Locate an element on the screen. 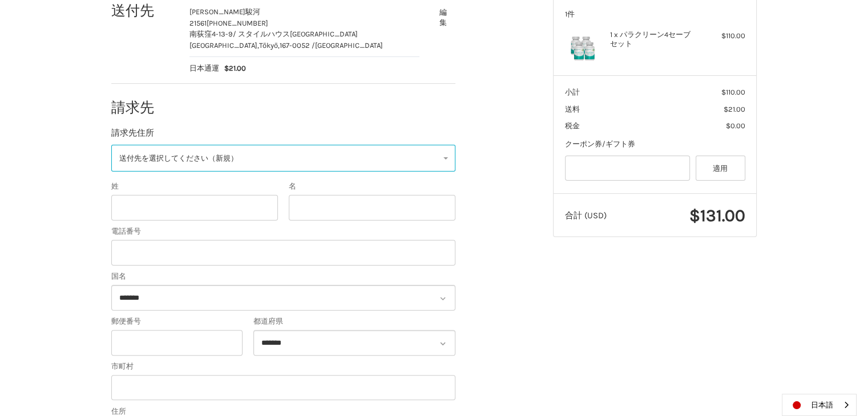  div: クーポン券/ギフト券 is located at coordinates (655, 144).